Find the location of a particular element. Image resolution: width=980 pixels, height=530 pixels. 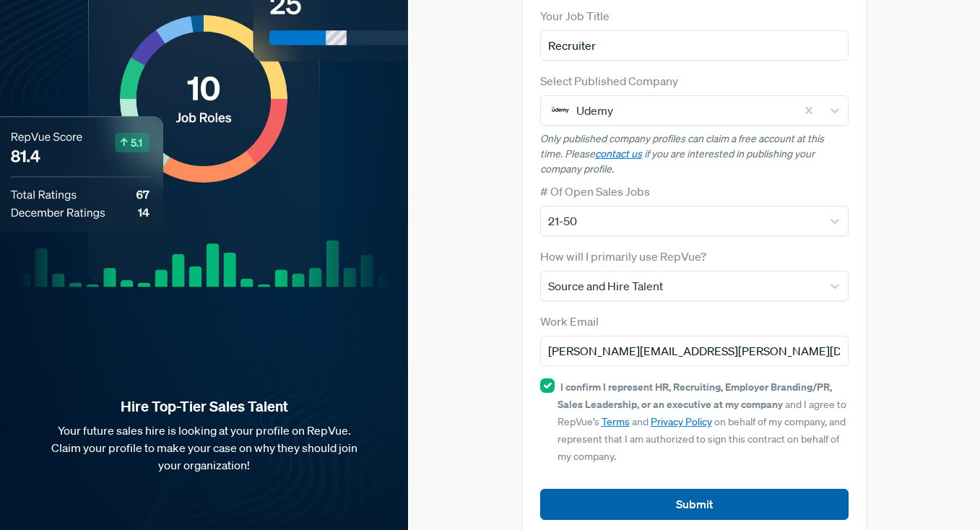

label: Your Job Title is located at coordinates (575, 16).